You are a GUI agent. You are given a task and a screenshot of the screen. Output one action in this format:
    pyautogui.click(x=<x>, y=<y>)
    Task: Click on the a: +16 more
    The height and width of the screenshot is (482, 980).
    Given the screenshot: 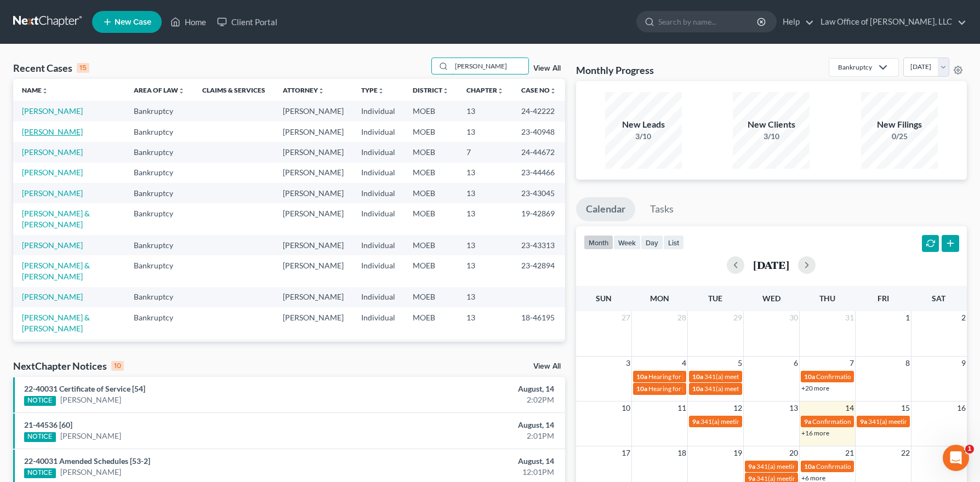 What is the action you would take?
    pyautogui.click(x=816, y=433)
    